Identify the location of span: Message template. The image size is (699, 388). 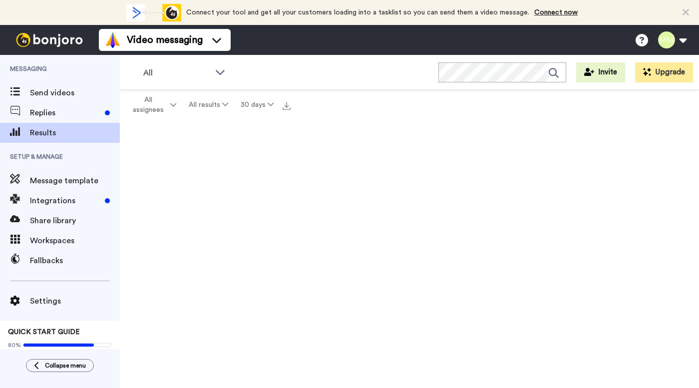
(75, 181).